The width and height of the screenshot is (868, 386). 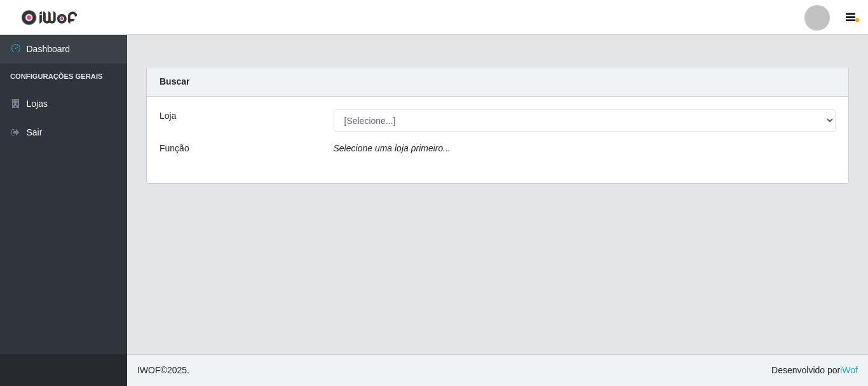 I want to click on span: © 2025 ., so click(x=164, y=370).